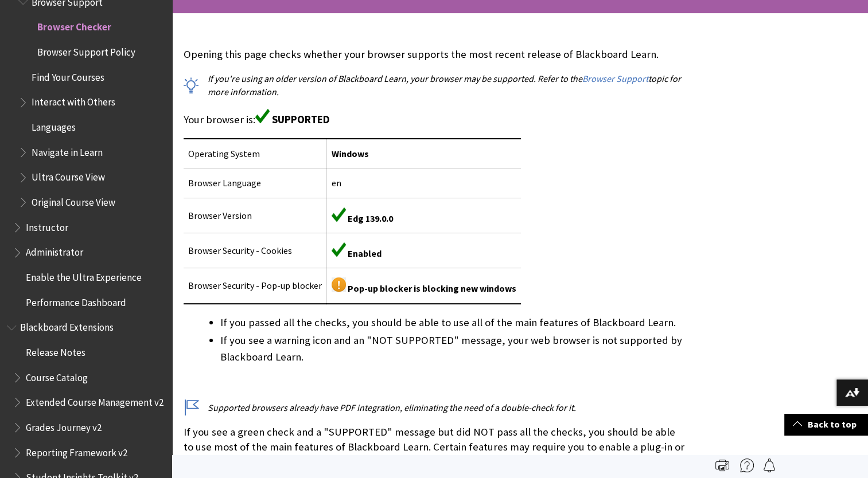  Describe the element at coordinates (67, 326) in the screenshot. I see `span: Blackboard Extensions` at that location.